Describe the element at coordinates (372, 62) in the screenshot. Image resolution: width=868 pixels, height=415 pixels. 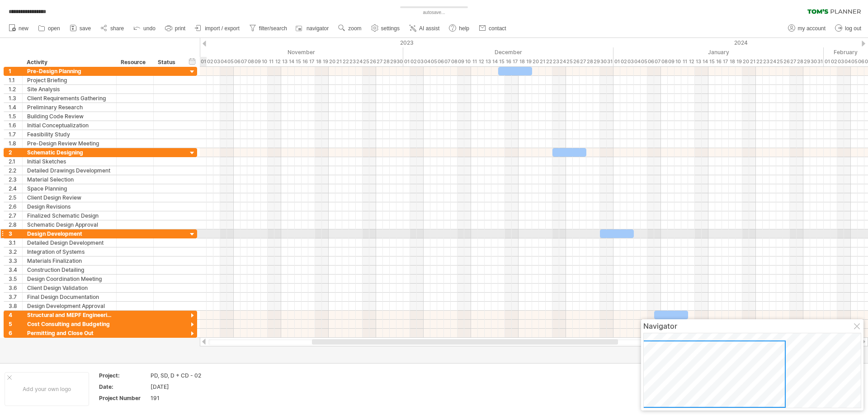
I see `div: Sunday, 26 November 2023` at that location.